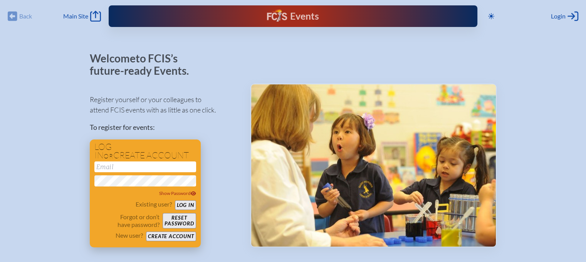  What do you see at coordinates (373, 166) in the screenshot?
I see `img: Events` at bounding box center [373, 166].